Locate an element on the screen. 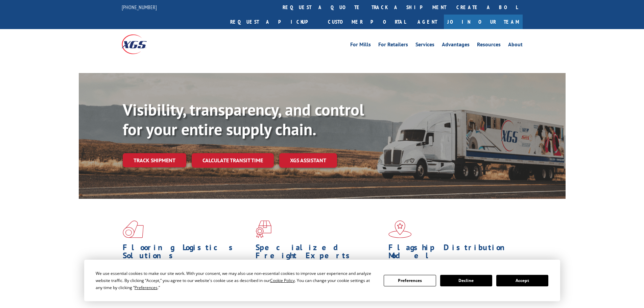 This screenshot has height=308, width=644. a: For Retailers is located at coordinates (393, 46).